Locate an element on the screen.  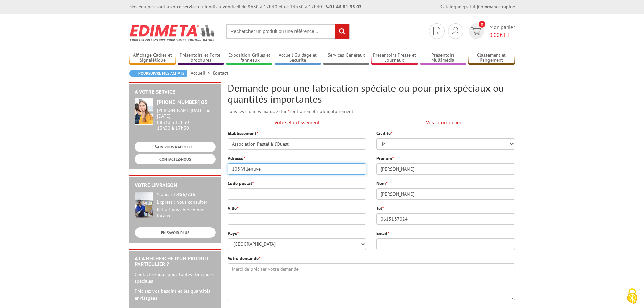
a: Présentoirs Presse et Journaux is located at coordinates (394, 58).